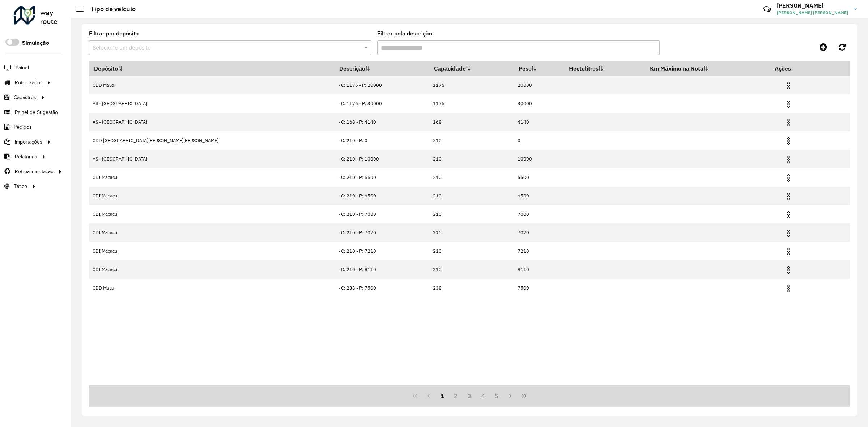 This screenshot has width=868, height=427. I want to click on td: 30000, so click(539, 103).